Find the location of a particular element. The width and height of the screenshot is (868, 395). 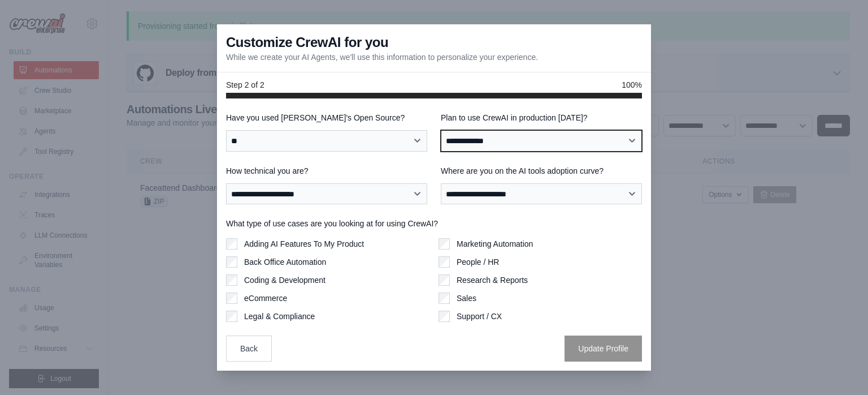

label: People / HR is located at coordinates (478, 262).